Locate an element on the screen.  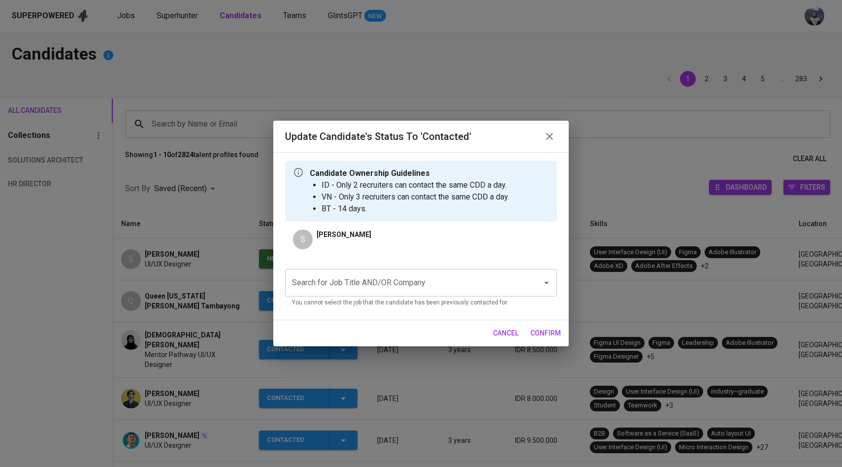
button: cancel is located at coordinates (506, 333).